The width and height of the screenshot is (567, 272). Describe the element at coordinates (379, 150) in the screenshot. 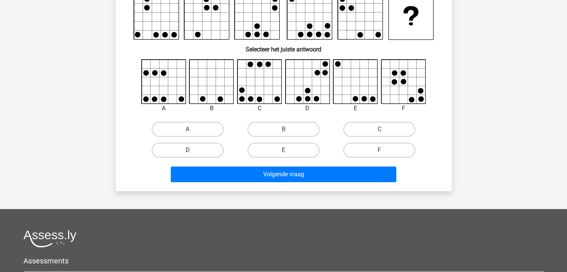

I see `label: F` at that location.